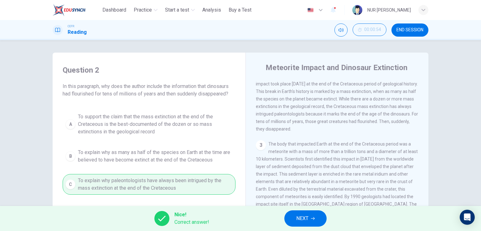 Image resolution: width=481 pixels, height=231 pixels. I want to click on div: 3, so click(261, 145).